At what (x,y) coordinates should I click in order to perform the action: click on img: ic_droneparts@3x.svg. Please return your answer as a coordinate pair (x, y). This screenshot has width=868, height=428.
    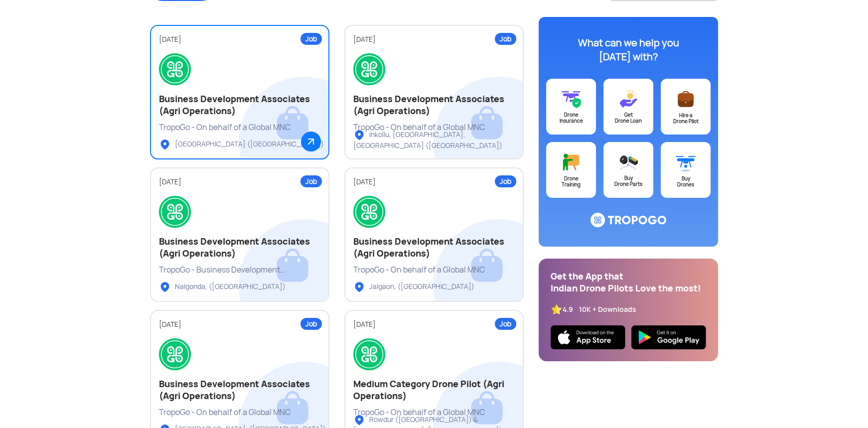
    Looking at the image, I should click on (628, 162).